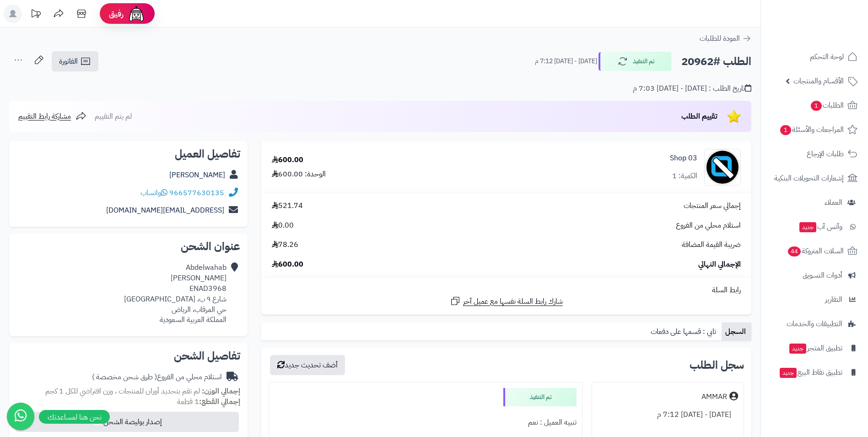 The image size is (868, 437). I want to click on span: استلام محلي من الفروع, so click(709, 225).